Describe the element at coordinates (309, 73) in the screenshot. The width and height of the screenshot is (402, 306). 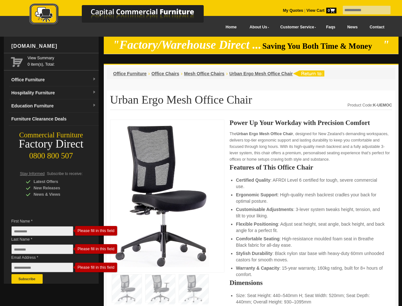
I see `img: return to` at that location.